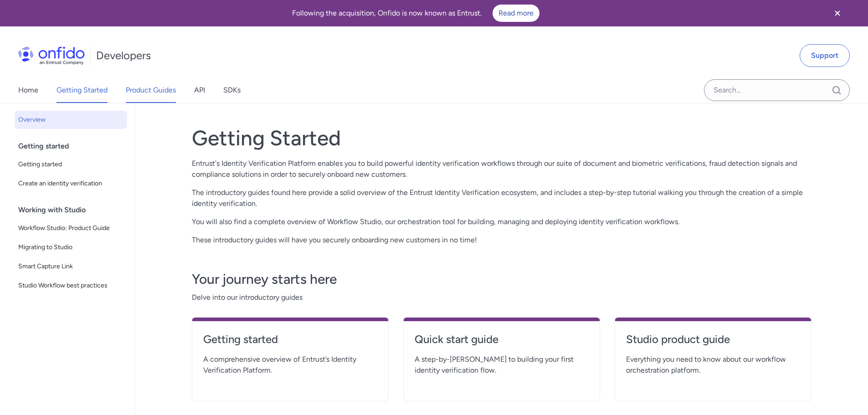  Describe the element at coordinates (232, 91) in the screenshot. I see `a: SDKs` at that location.